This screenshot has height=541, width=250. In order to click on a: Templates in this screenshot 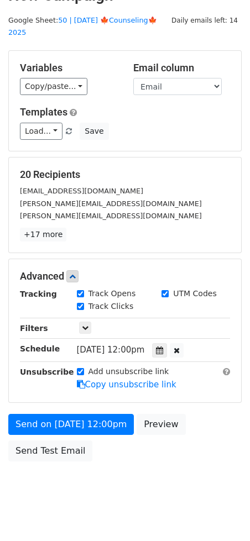, I will do `click(44, 112)`.